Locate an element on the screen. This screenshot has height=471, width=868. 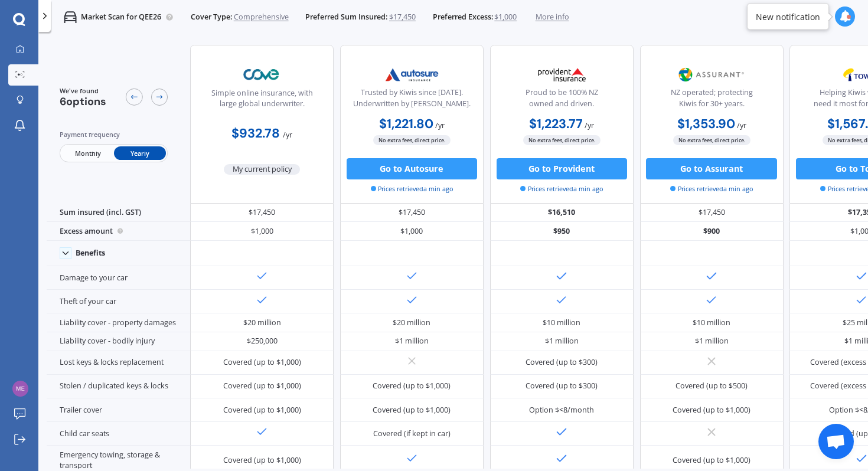
div: Trailer cover is located at coordinates (118, 410).